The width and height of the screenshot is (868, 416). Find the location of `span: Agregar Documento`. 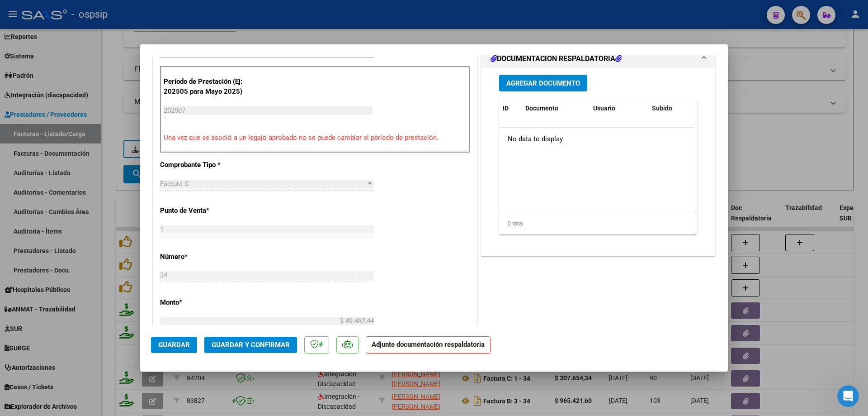

span: Agregar Documento is located at coordinates (543, 83).